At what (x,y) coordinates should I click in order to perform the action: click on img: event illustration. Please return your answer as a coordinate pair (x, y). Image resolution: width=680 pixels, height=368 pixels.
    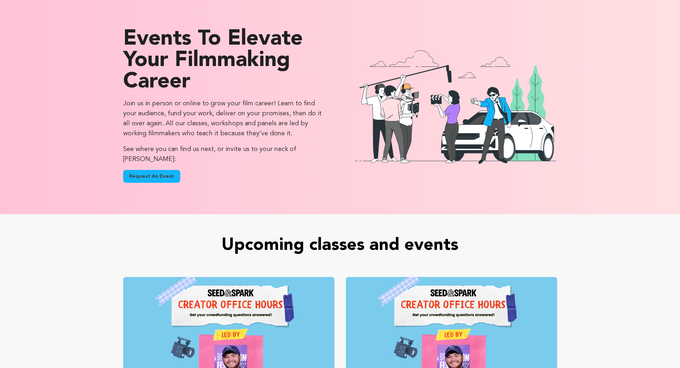
    Looking at the image, I should click on (456, 107).